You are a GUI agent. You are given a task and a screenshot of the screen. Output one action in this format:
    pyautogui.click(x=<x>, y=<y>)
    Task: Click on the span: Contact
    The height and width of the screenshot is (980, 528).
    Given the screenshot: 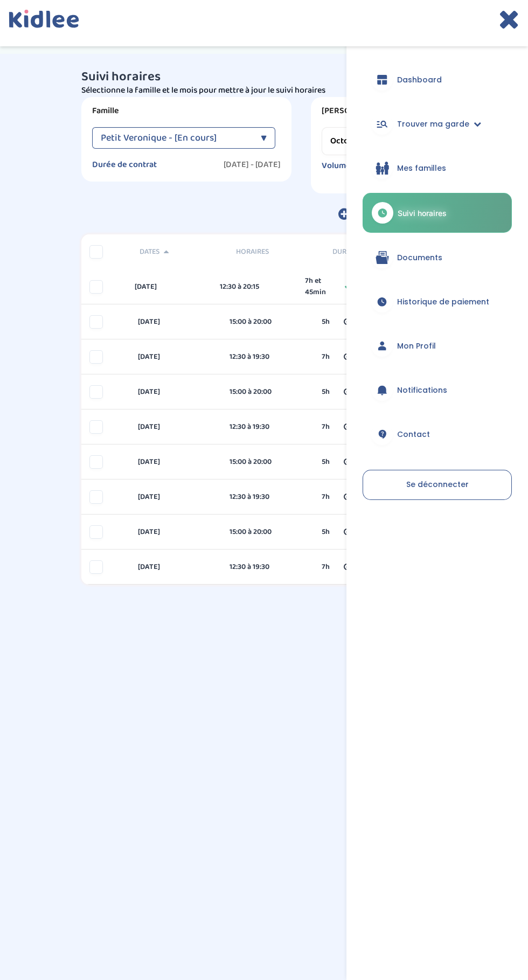 What is the action you would take?
    pyautogui.click(x=413, y=434)
    